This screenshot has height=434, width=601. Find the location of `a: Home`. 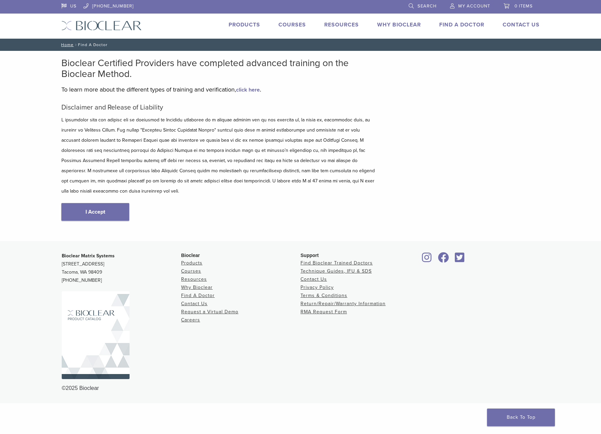

a: Home is located at coordinates (66, 45).